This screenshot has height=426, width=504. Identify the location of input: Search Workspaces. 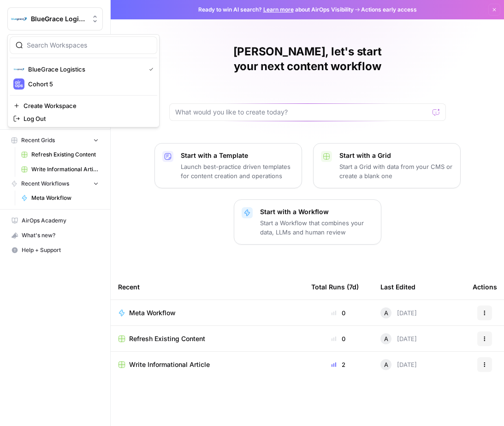
(89, 45).